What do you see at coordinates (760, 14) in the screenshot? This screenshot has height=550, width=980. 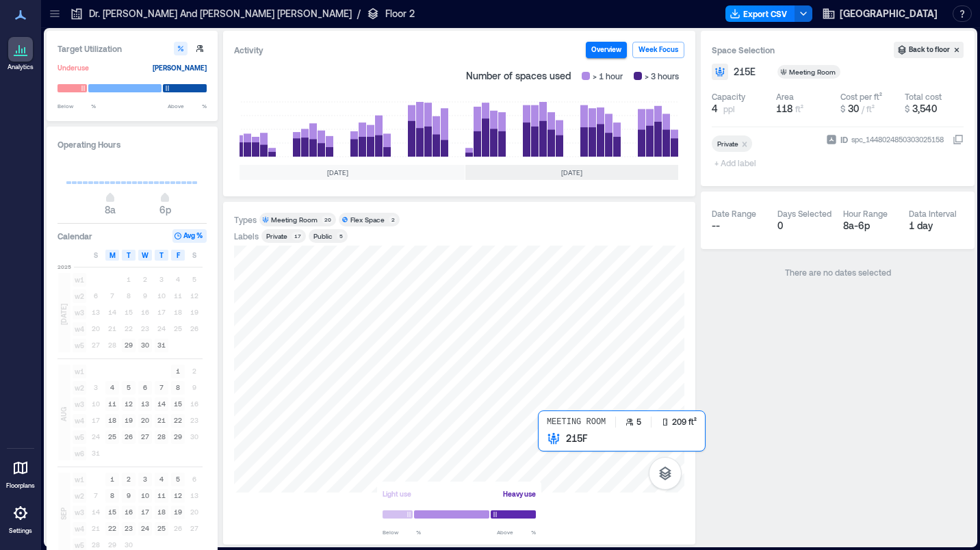 I see `button: Export CSV` at bounding box center [760, 14].